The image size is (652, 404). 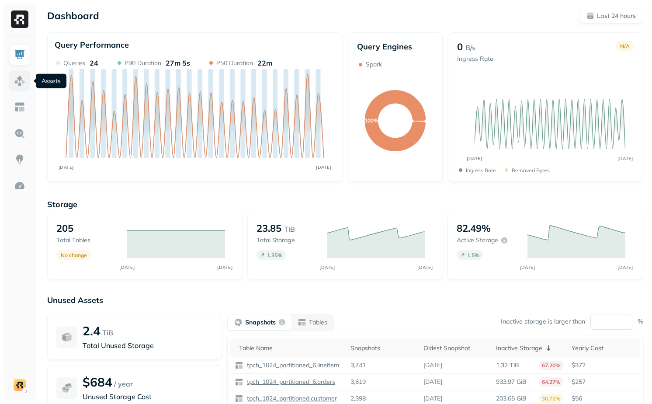 What do you see at coordinates (20, 384) in the screenshot?
I see `img: demo` at bounding box center [20, 384].